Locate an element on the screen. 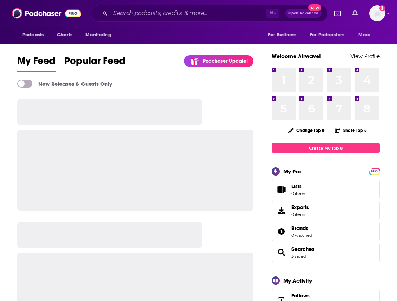 The image size is (397, 301). a: Exports is located at coordinates (326, 211).